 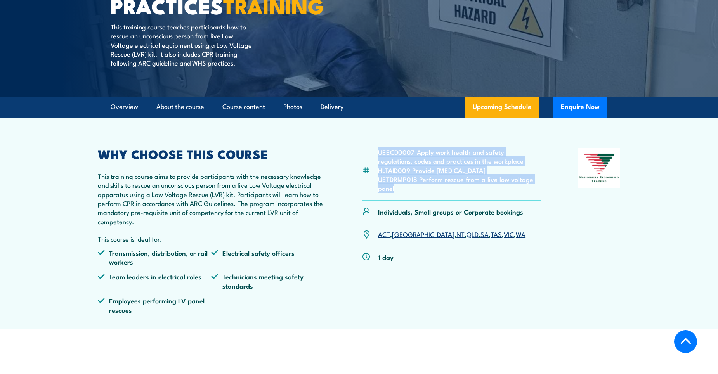 I want to click on li: UETDRMP018 Perform rescue from a live low voltage panel, so click(x=459, y=183).